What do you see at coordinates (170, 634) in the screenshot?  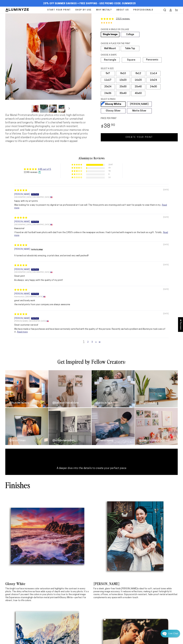 I see `div: Chat widget toggle` at bounding box center [170, 634].